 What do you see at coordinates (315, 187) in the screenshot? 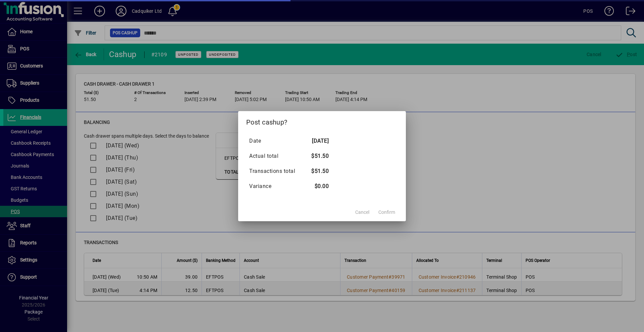
I see `td: $0.00` at bounding box center [315, 187].